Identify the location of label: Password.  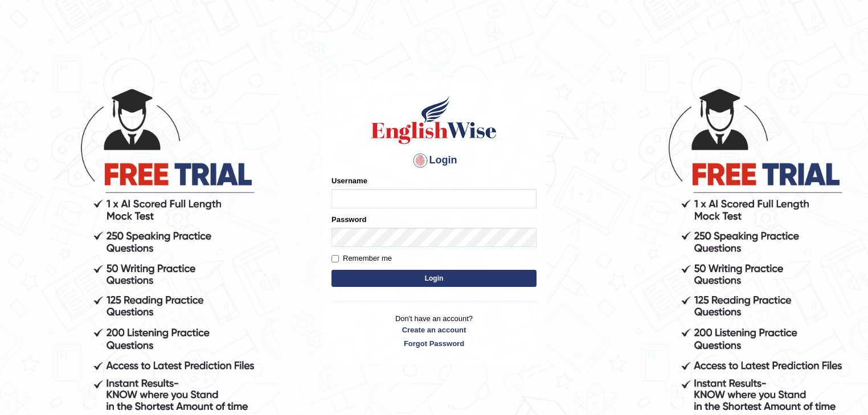
(348, 219).